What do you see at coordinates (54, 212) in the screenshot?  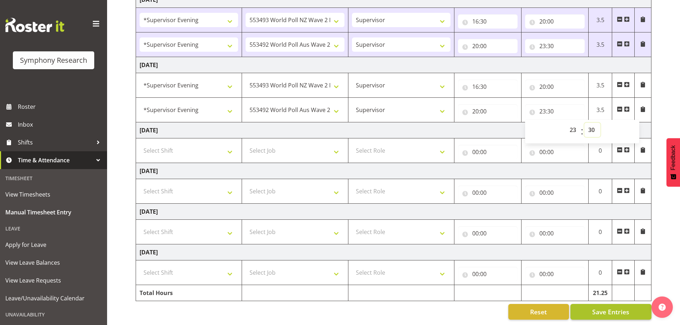 I see `span: Manual Timesheet Entry` at bounding box center [54, 212].